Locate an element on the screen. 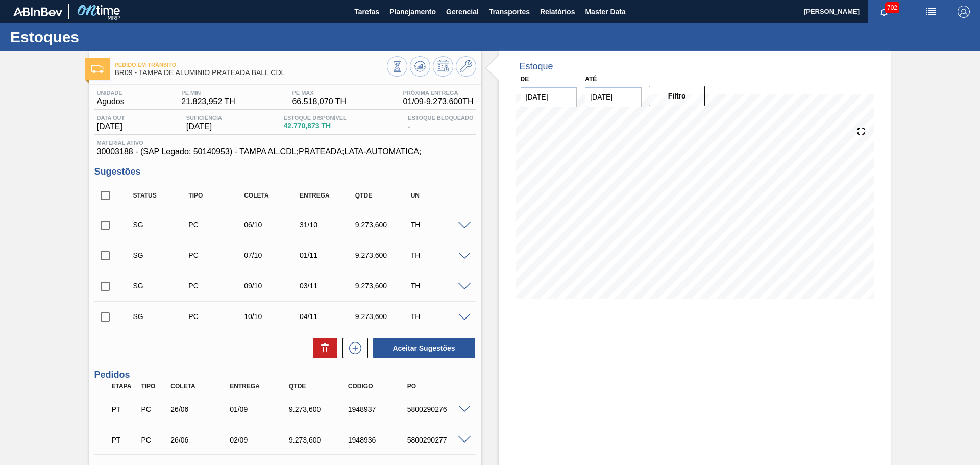 The width and height of the screenshot is (980, 465). span: Agudos is located at coordinates (111, 101).